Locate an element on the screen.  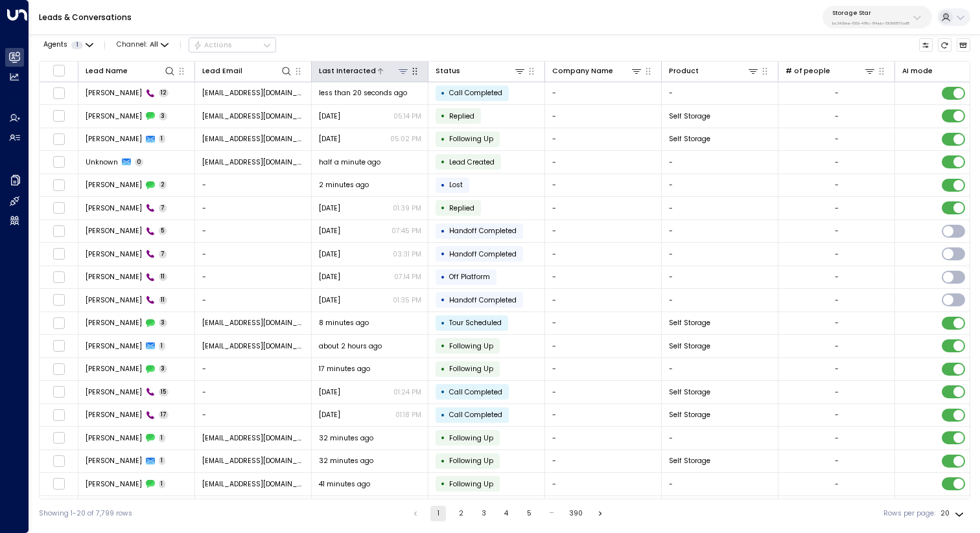
p: 05:14 PM is located at coordinates (407, 116).